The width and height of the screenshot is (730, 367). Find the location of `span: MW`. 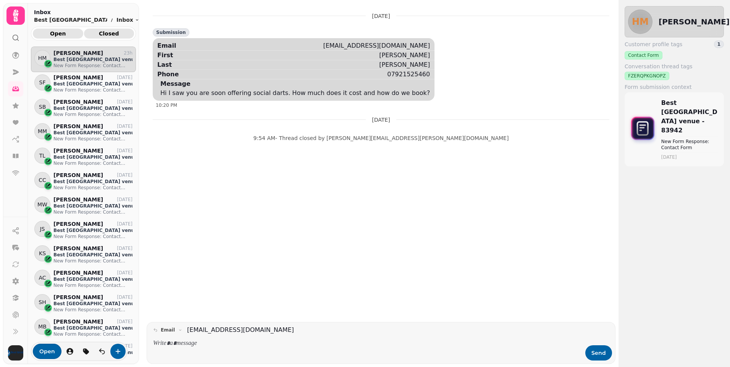

span: MW is located at coordinates (42, 205).